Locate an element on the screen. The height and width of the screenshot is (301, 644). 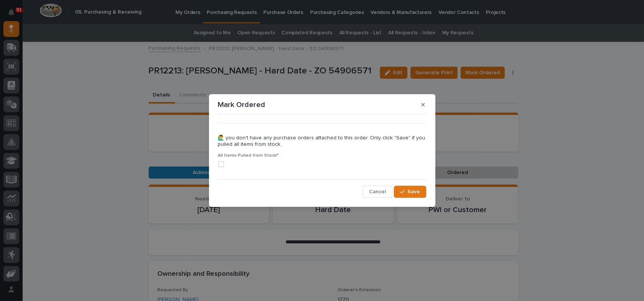
p: Mark Ordered is located at coordinates (242, 104).